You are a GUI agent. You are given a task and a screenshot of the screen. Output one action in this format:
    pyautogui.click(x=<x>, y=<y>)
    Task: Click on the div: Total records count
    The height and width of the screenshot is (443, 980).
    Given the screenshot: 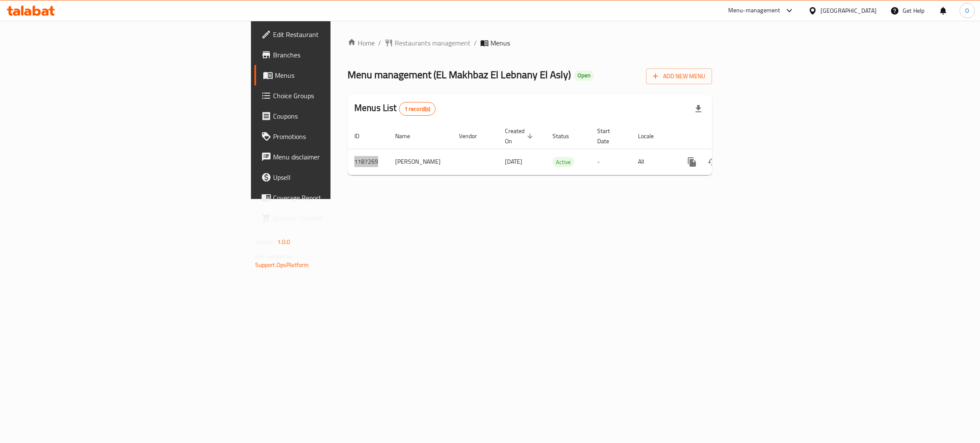 What is the action you would take?
    pyautogui.click(x=417, y=109)
    